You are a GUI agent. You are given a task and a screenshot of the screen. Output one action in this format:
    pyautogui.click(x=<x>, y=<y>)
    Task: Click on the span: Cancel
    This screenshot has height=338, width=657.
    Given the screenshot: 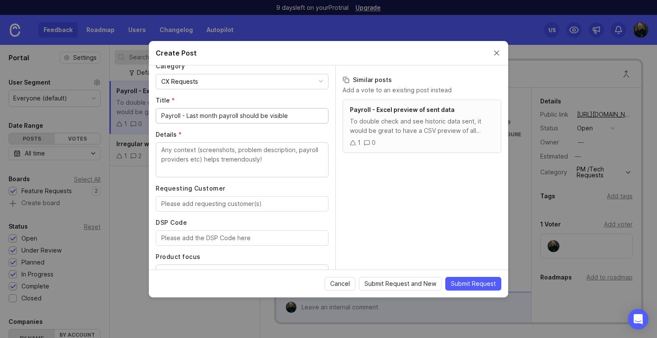 What is the action you would take?
    pyautogui.click(x=340, y=284)
    